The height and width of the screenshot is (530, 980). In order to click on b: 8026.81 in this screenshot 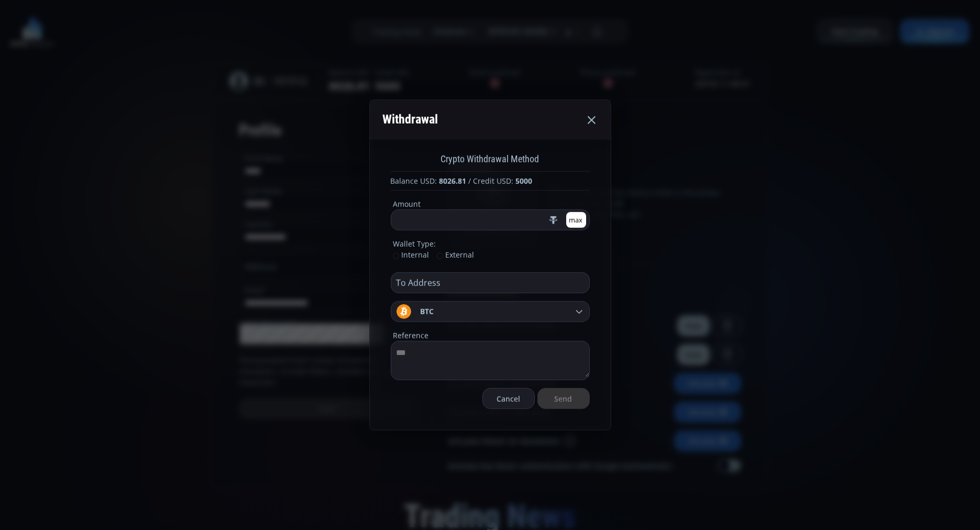, I will do `click(453, 181)`.